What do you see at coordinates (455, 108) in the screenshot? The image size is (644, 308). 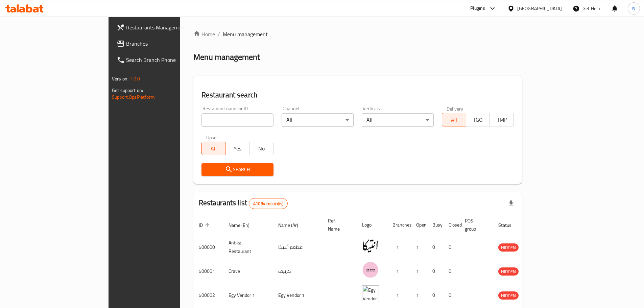 I see `label: Delivery` at bounding box center [455, 108].